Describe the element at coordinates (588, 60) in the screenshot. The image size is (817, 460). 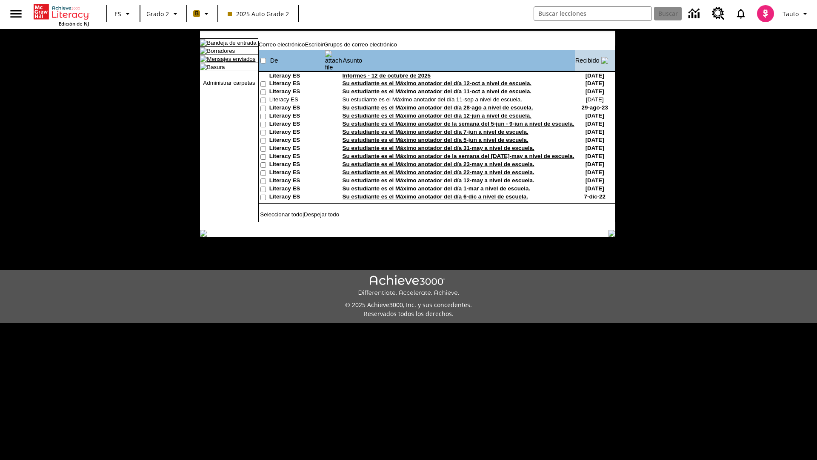
I see `a: Recibido` at that location.